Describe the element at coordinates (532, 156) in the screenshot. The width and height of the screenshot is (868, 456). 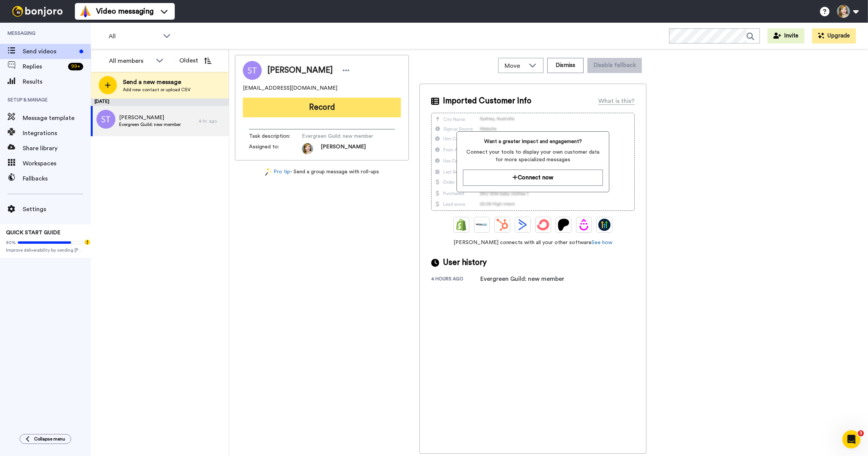
I see `span: Connect your tools to display your own customer data for more specialized messages` at that location.